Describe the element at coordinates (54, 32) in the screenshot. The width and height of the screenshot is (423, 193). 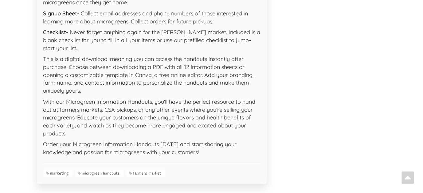
I see `strong: Checklist` at that location.